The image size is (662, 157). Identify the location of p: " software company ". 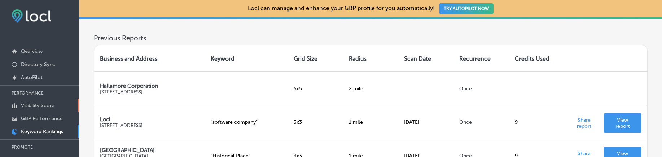
(246, 122).